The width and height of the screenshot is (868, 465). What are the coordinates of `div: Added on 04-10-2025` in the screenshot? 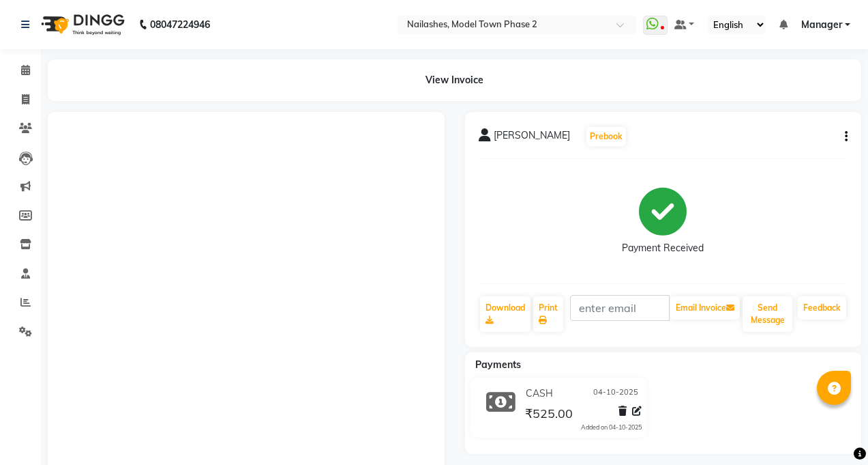 It's located at (611, 427).